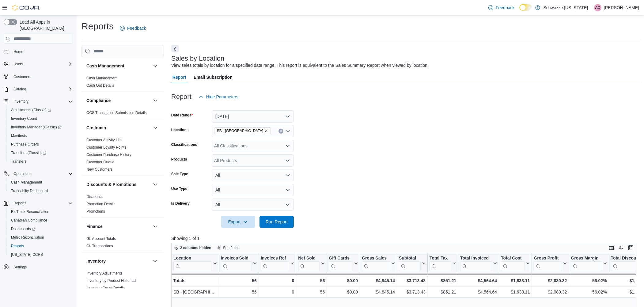 Image resolution: width=644 pixels, height=307 pixels. What do you see at coordinates (179, 189) in the screenshot?
I see `label: Use Type` at bounding box center [179, 189].